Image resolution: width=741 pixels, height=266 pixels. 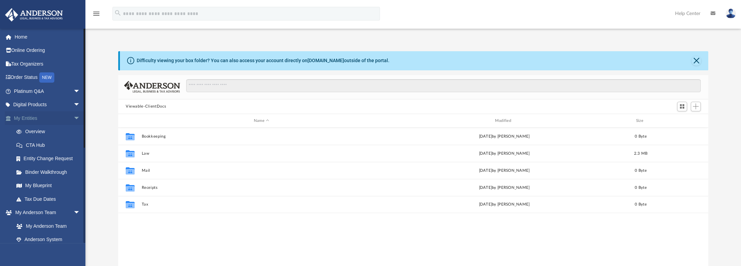 What do you see at coordinates (696, 107) in the screenshot?
I see `button: Add` at bounding box center [696, 107].